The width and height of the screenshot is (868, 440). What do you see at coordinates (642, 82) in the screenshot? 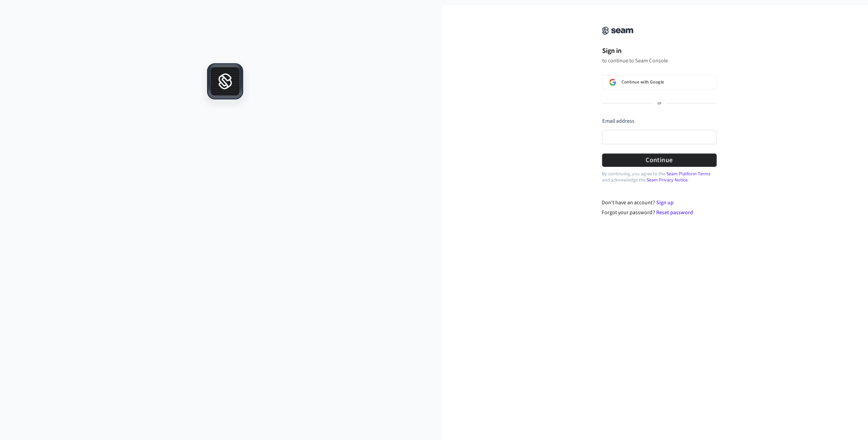
I see `span: Continue with Google` at bounding box center [642, 82].